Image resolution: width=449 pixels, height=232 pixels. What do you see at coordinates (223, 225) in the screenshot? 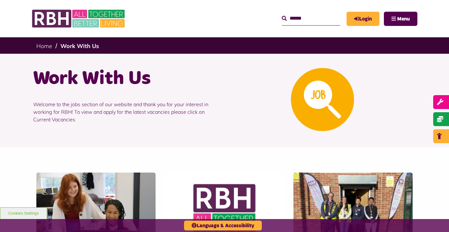
I see `button: Language & Accessibility` at bounding box center [223, 225].